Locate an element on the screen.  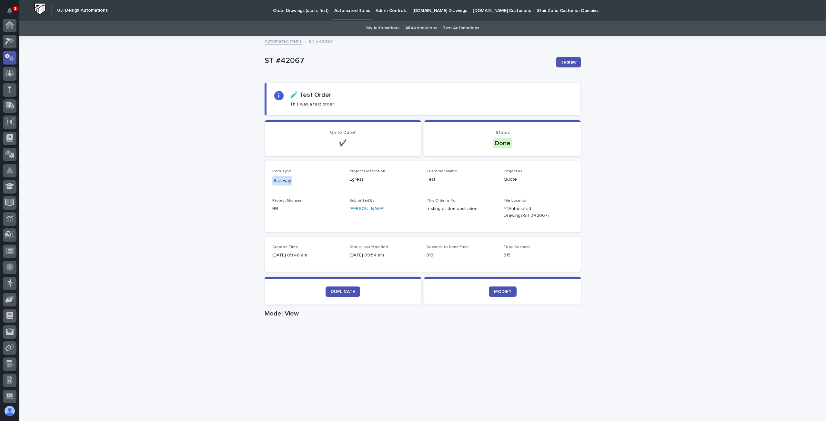
button: Notifications is located at coordinates (10, 11).